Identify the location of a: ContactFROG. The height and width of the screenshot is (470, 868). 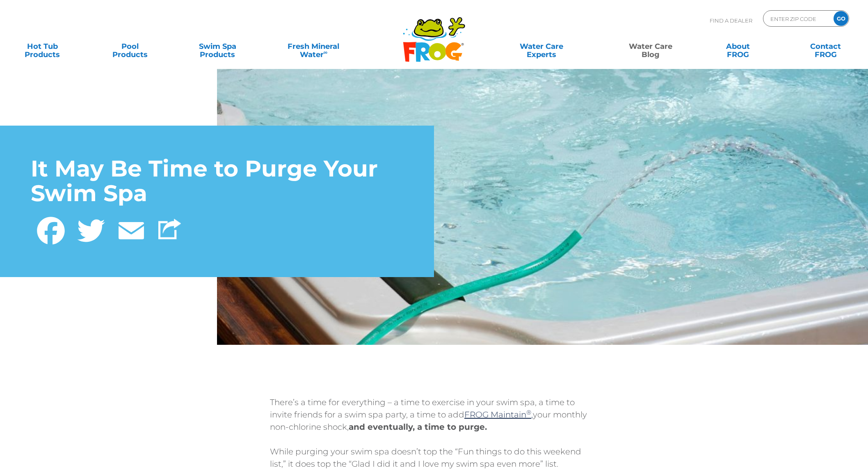
(826, 46).